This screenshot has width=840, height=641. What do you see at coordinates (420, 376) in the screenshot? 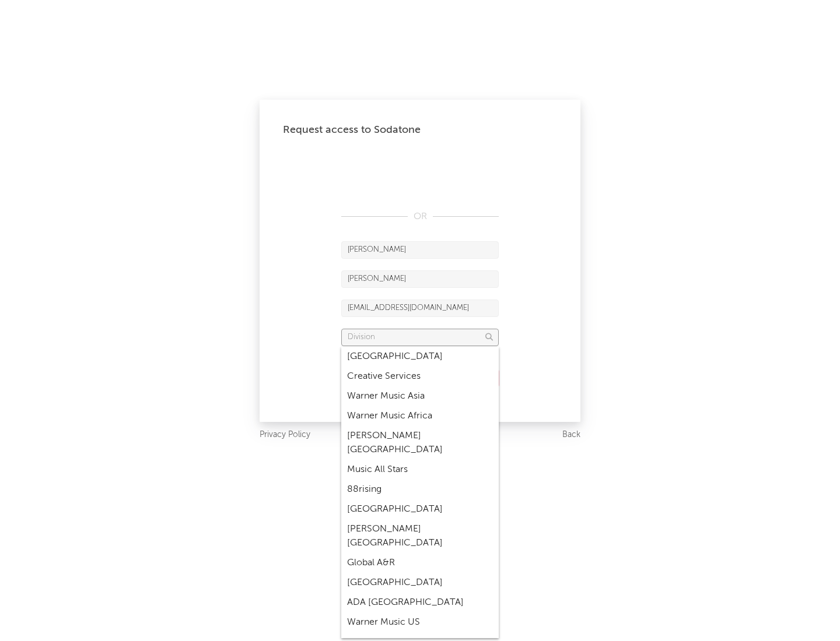
I see `div: Creative Services` at bounding box center [420, 376].